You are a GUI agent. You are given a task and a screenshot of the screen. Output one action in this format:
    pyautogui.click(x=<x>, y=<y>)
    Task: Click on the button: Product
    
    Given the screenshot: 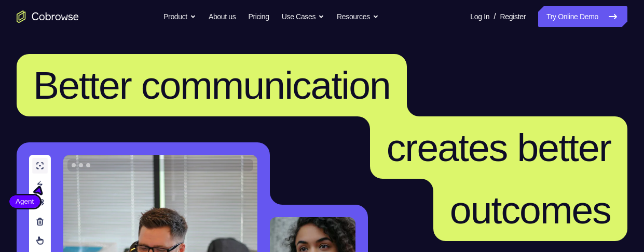 What is the action you would take?
    pyautogui.click(x=180, y=17)
    